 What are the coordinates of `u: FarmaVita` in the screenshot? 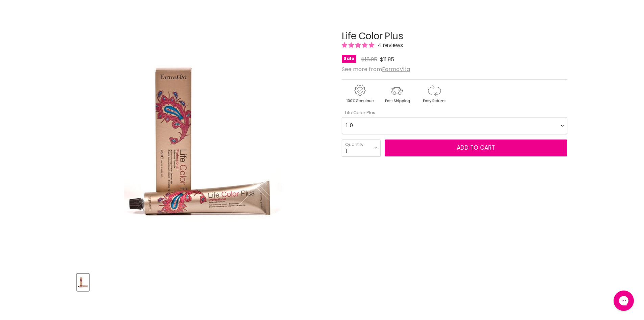 It's located at (396, 69).